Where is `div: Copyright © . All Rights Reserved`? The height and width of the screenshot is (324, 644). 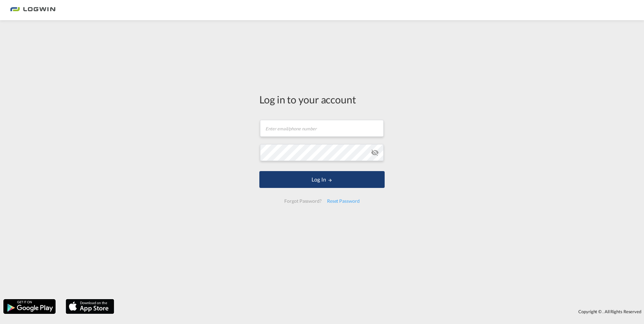
div: Copyright © . All Rights Reserved is located at coordinates (380, 312).